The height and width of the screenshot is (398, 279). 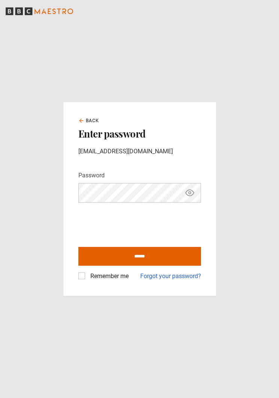 What do you see at coordinates (39, 11) in the screenshot?
I see `svg: BBC Maestro` at bounding box center [39, 11].